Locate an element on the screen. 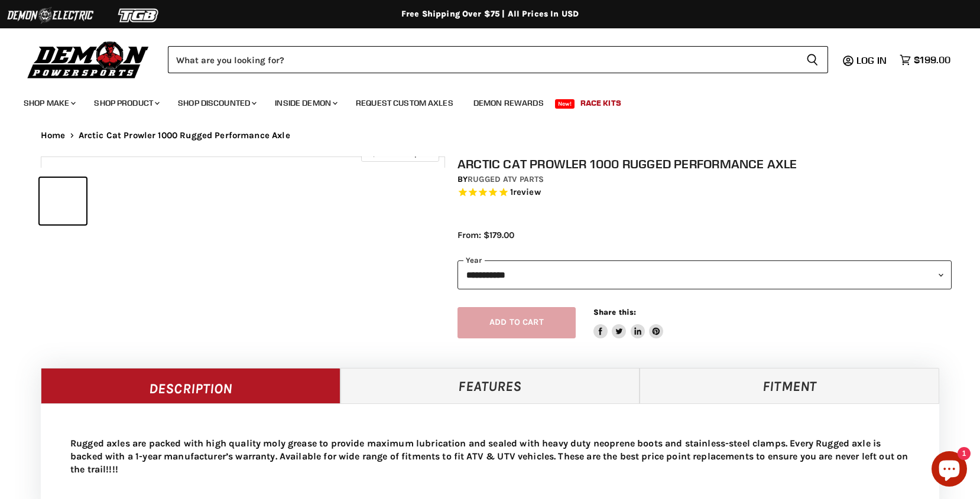  aside: Share this: is located at coordinates (628, 323).